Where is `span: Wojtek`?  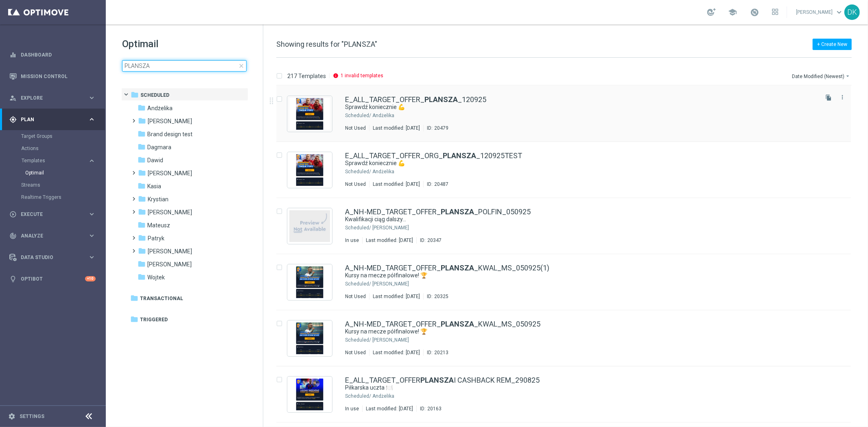 span: Wojtek is located at coordinates (156, 277).